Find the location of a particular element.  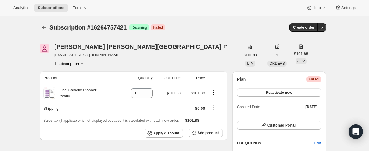

span: Analytics is located at coordinates (21, 8).